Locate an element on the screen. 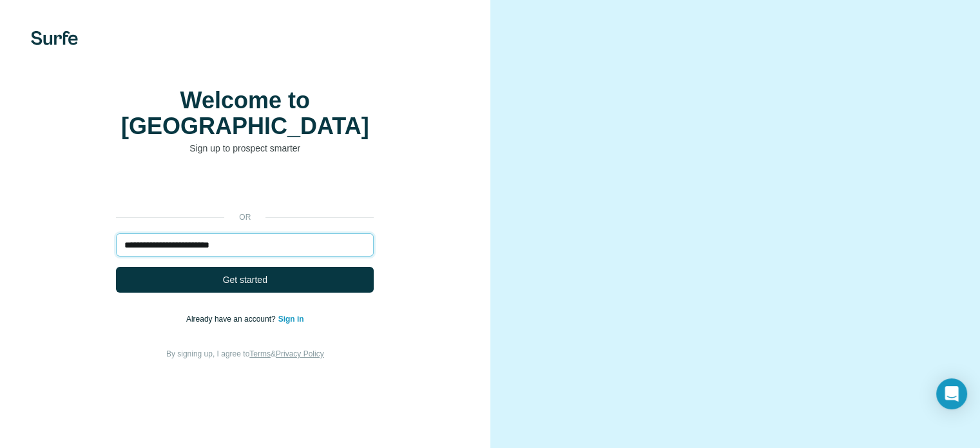  span: Already have an account? is located at coordinates (232, 319).